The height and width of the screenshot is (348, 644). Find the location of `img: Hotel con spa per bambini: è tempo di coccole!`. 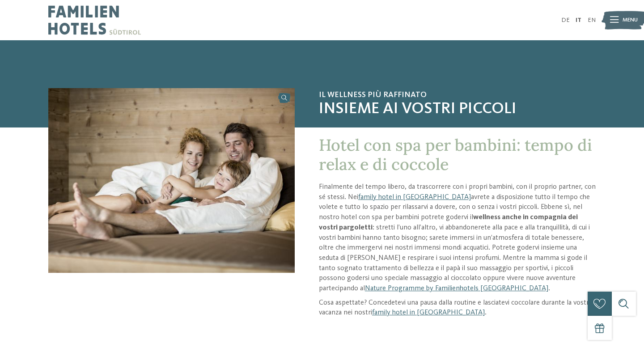

img: Hotel con spa per bambini: è tempo di coccole! is located at coordinates (172, 180).